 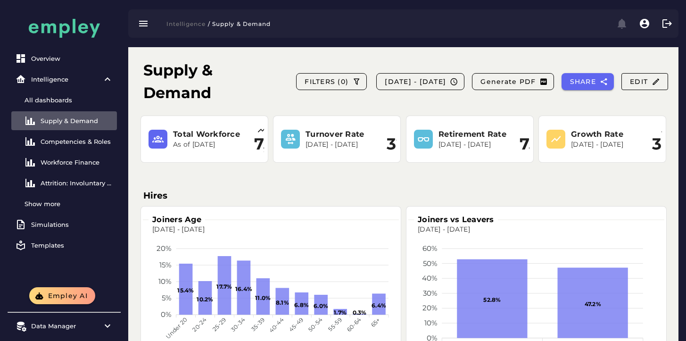 What do you see at coordinates (211, 134) in the screenshot?
I see `h3: Total Workforce` at bounding box center [211, 134].